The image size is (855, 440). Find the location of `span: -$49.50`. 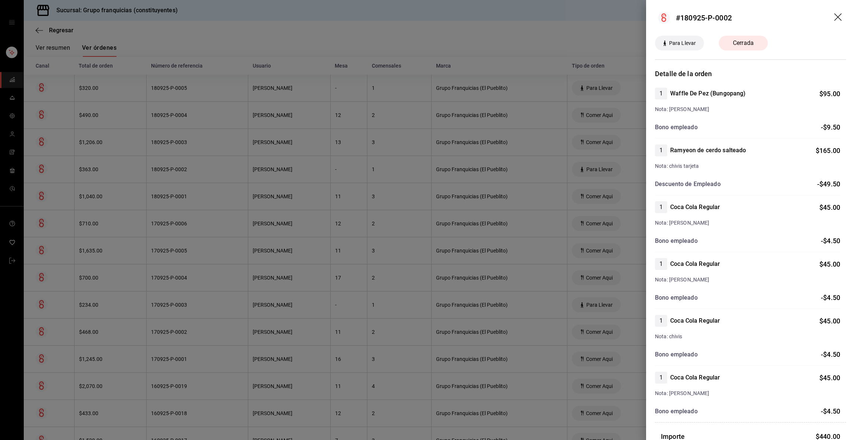

span: -$49.50 is located at coordinates (828, 184).